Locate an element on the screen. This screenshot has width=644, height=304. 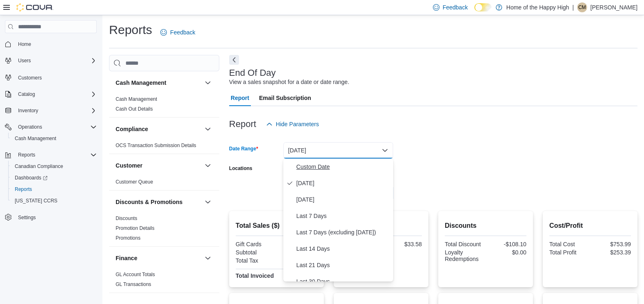
div: Total Tax is located at coordinates (256, 261).